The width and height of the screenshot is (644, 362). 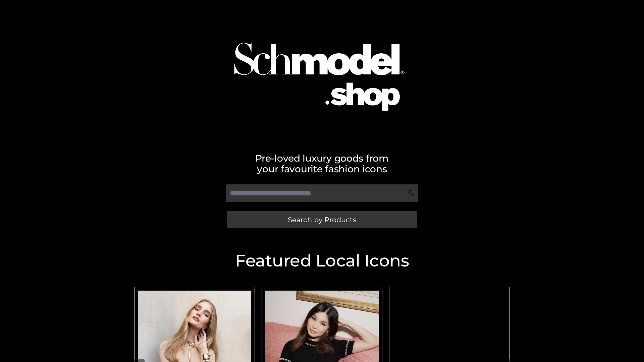 I want to click on h2: Pre-loved luxury goods from your favourite fashion icons, so click(x=322, y=163).